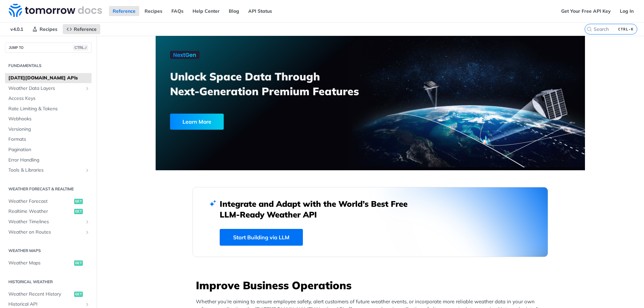 Image resolution: width=644 pixels, height=308 pixels. Describe the element at coordinates (45, 89) in the screenshot. I see `span: Weather Data Layers` at that location.